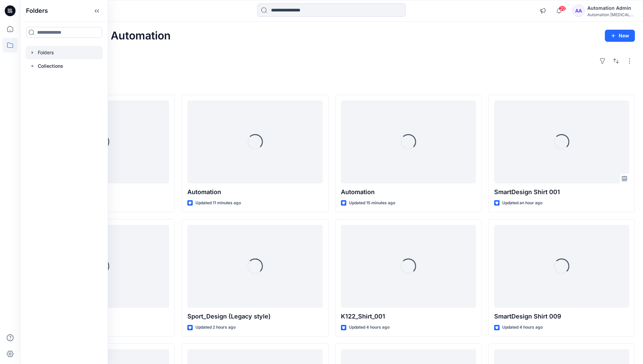 The image size is (643, 364). Describe the element at coordinates (215, 328) in the screenshot. I see `p: Updated 2 hours ago` at that location.